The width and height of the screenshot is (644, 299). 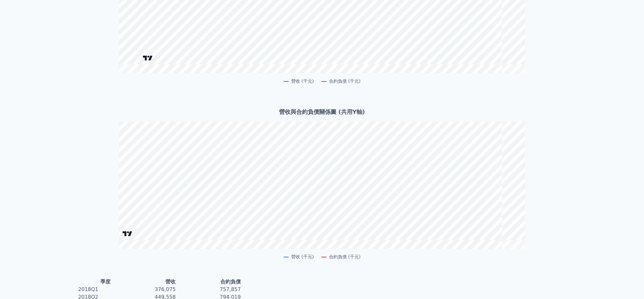 I want to click on h3: 營收與合約負債關係圖 (共用Y軸), so click(x=322, y=112).